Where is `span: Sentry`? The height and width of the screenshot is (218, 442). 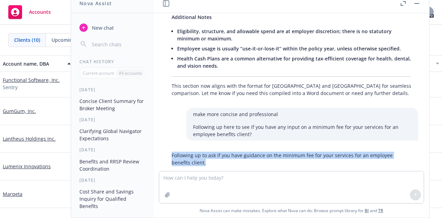 span: Sentry is located at coordinates (10, 87).